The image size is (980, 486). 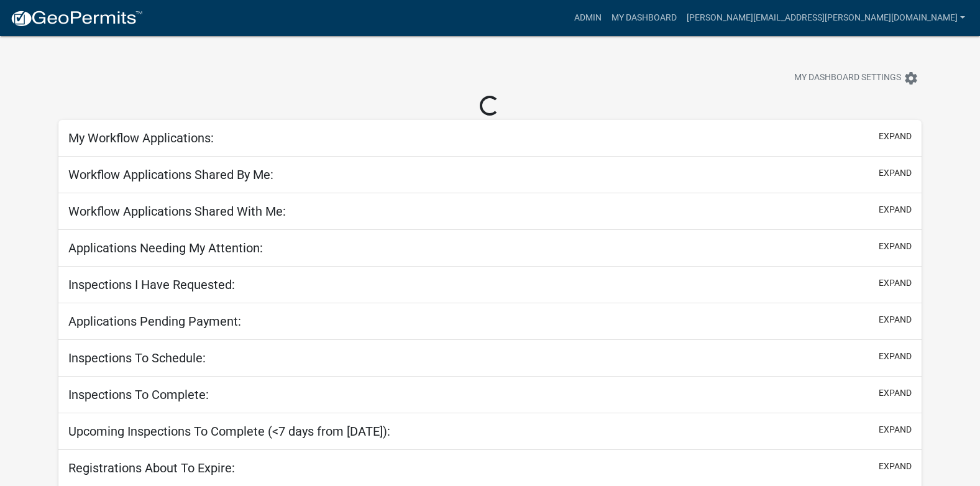 I want to click on h5: Inspections To Complete:, so click(x=139, y=395).